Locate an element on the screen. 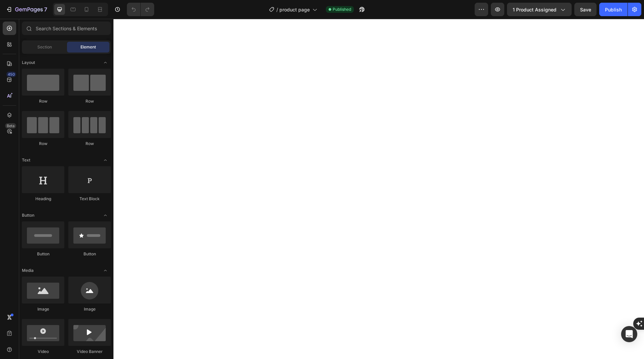  div: Undo/Redo is located at coordinates (141, 9).